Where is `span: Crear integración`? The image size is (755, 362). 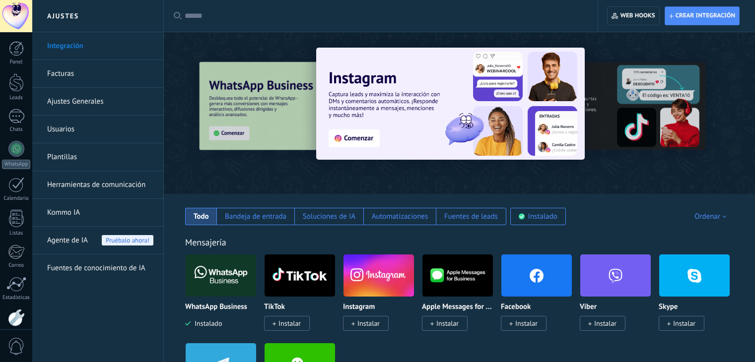 span: Crear integración is located at coordinates (705, 16).